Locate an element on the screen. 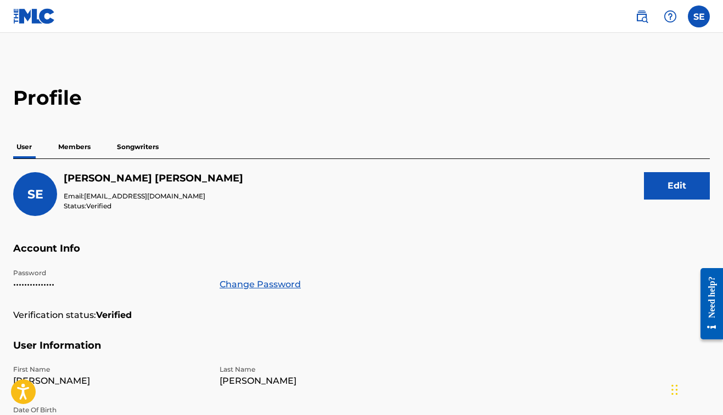  span: Verified is located at coordinates (99, 206).